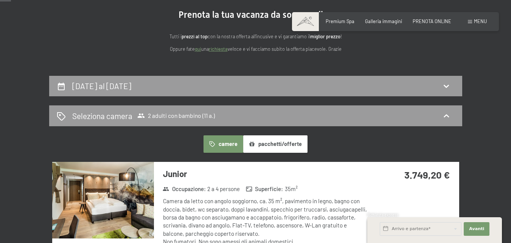 This screenshot has width=511, height=243. What do you see at coordinates (481, 21) in the screenshot?
I see `span: Menu` at bounding box center [481, 21].